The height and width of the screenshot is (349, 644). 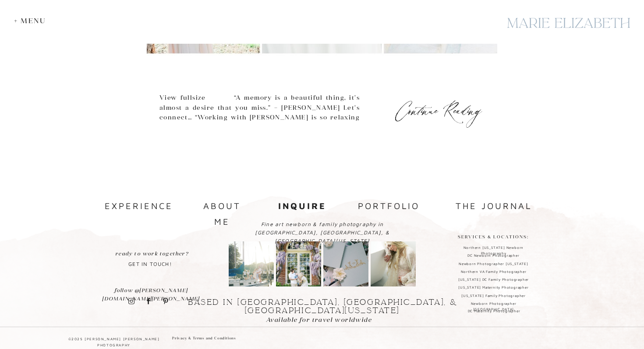 I want to click on p: Available for travel worldwide, so click(x=322, y=319).